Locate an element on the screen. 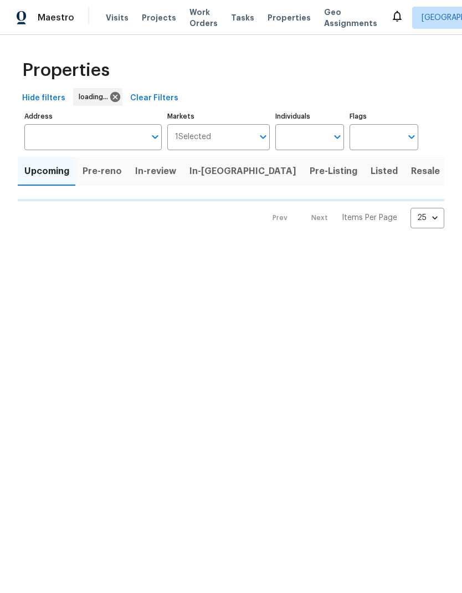  span: Pre-reno is located at coordinates (102, 171).